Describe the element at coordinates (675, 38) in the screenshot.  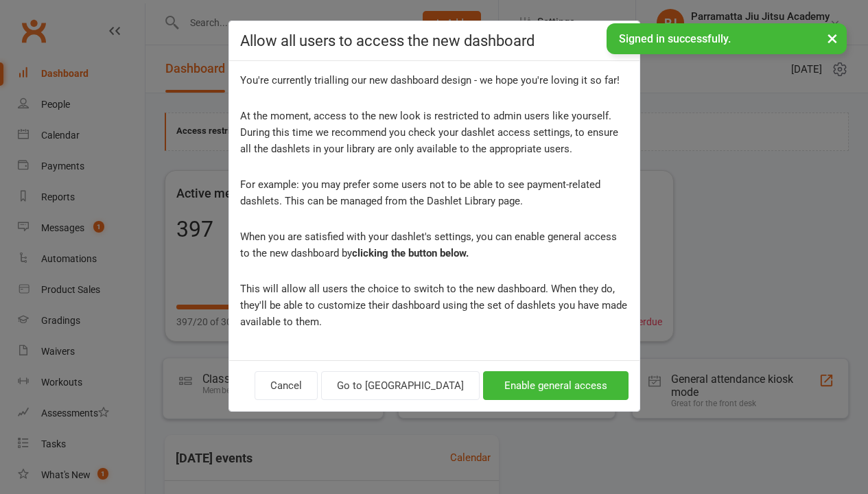
I see `span: Signed in successfully.` at that location.